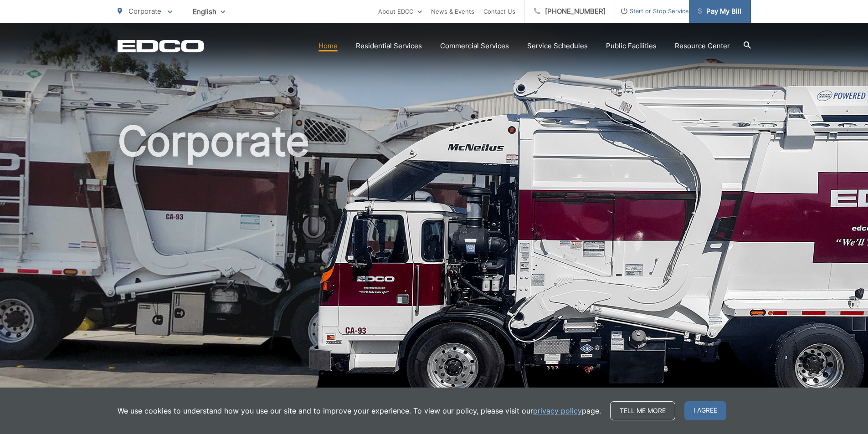 Image resolution: width=868 pixels, height=434 pixels. Describe the element at coordinates (400, 11) in the screenshot. I see `a: About EDCO` at that location.